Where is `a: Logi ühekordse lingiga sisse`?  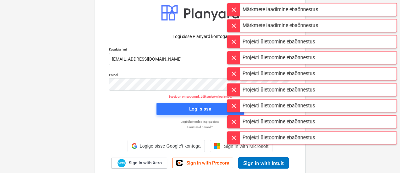 a: Logi ühekordse lingiga sisse is located at coordinates (200, 121).